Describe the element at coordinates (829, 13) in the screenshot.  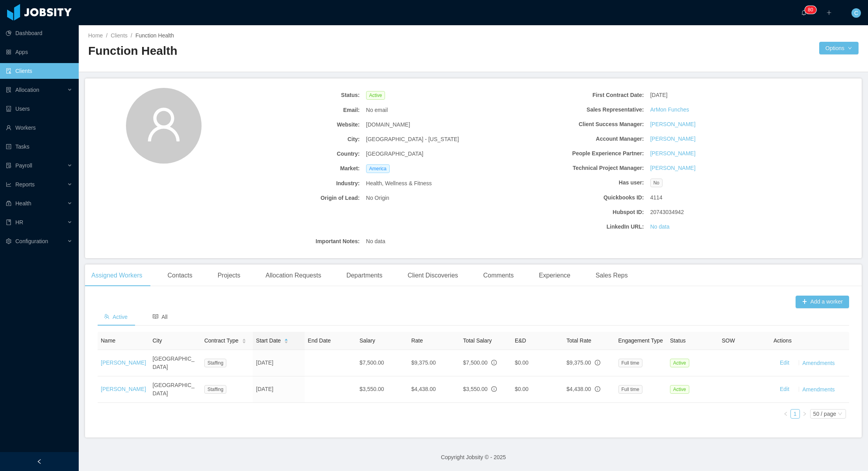
I see `i: icon: plus` at that location.